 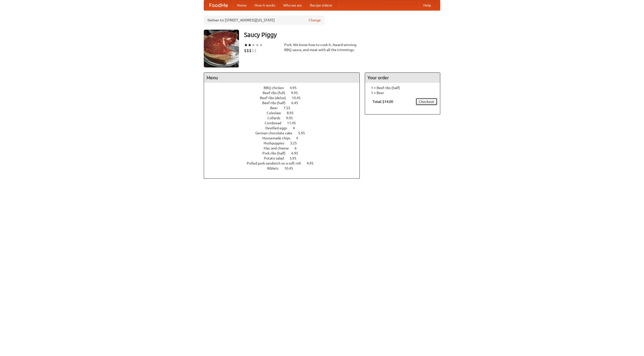 What do you see at coordinates (276, 113) in the screenshot?
I see `span: Coleslaw` at bounding box center [276, 113].